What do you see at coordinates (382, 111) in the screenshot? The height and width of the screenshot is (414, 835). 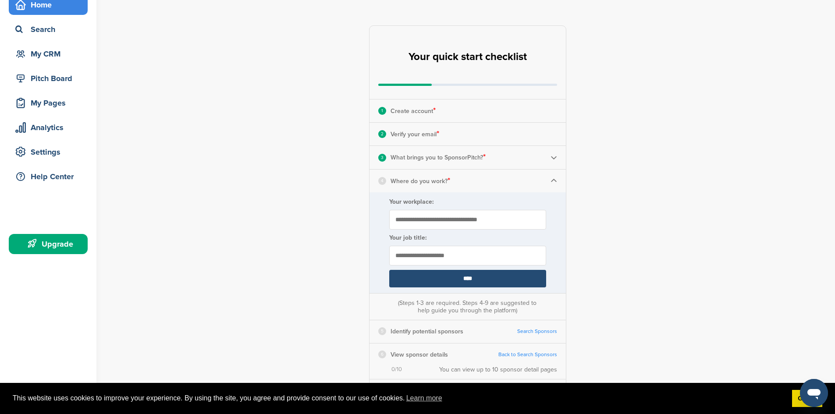 I see `div: 1` at bounding box center [382, 111].